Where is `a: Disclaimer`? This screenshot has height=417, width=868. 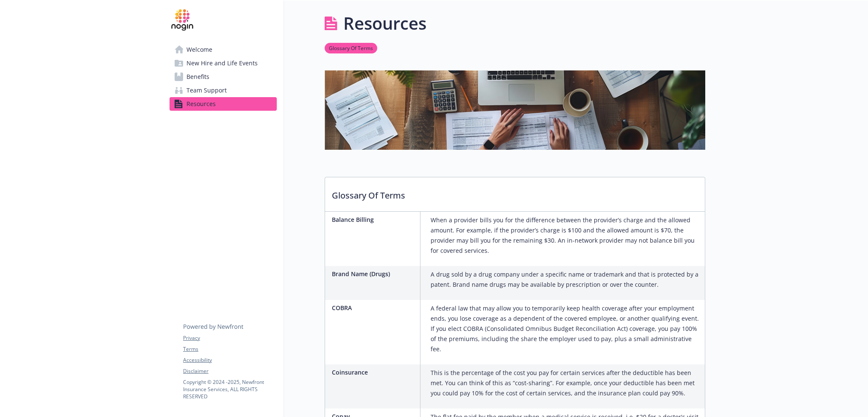 a: Disclaimer is located at coordinates (230, 371).